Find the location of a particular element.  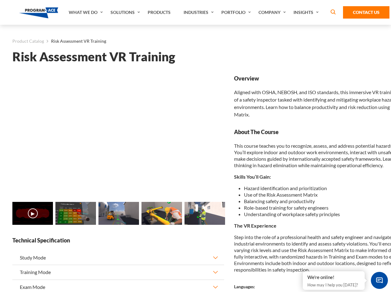

li: Risk Assessment VR Training is located at coordinates (75, 41).